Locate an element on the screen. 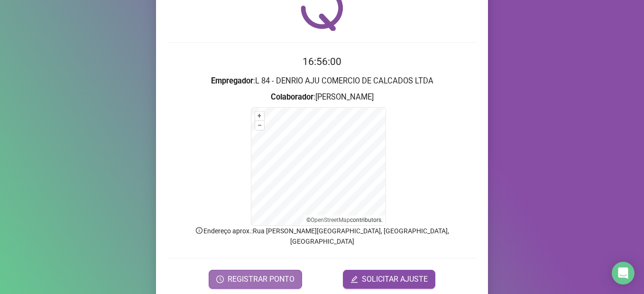 This screenshot has width=644, height=294. button: REGISTRAR PONTO is located at coordinates (255, 280).